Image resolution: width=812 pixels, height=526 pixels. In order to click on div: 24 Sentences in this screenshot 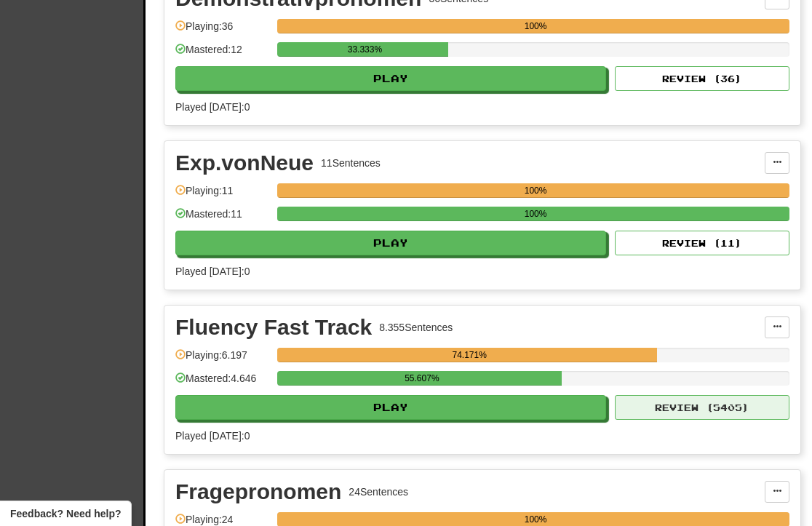, I will do `click(379, 492)`.